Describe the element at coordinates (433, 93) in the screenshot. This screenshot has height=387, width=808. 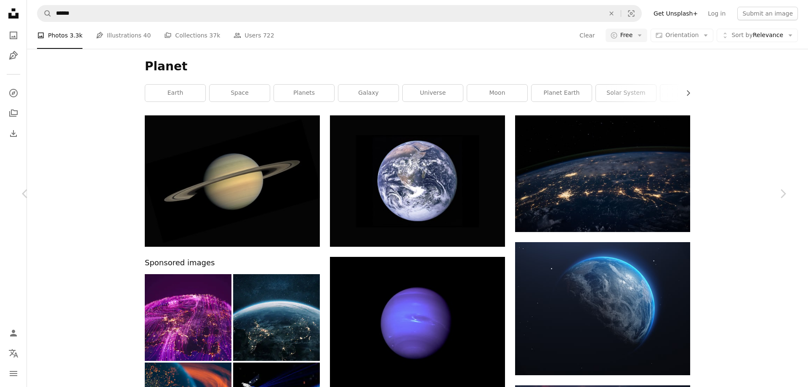
I see `a: universe` at that location.